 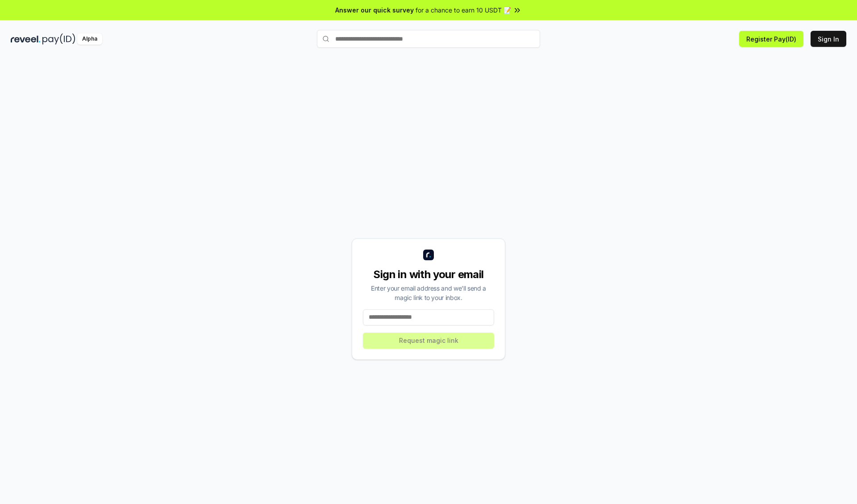 What do you see at coordinates (829, 39) in the screenshot?
I see `button: Sign In` at bounding box center [829, 39].